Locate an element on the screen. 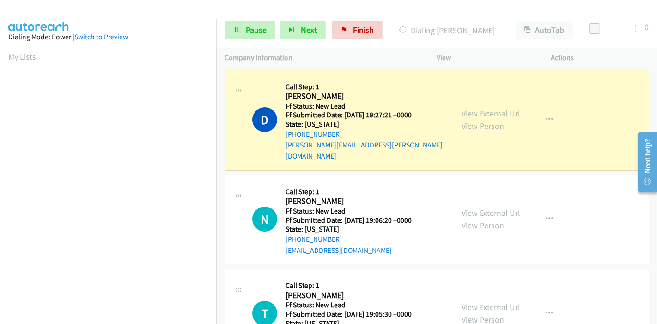  a: My Lists is located at coordinates (22, 56).